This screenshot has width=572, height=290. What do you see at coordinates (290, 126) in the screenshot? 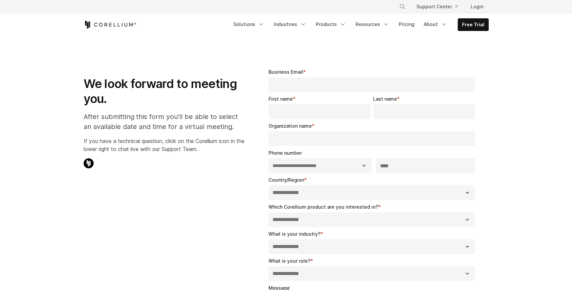
I see `span: Organization name` at bounding box center [290, 126].